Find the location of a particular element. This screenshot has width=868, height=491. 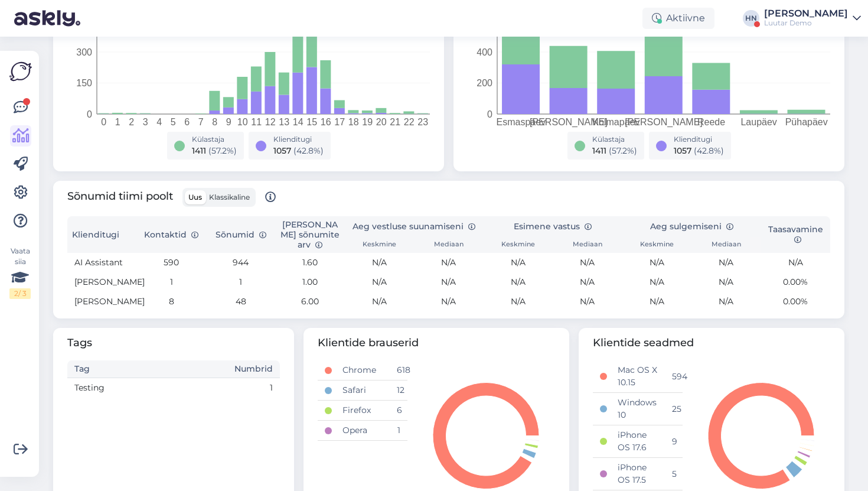

tspan: 6 is located at coordinates (187, 122).